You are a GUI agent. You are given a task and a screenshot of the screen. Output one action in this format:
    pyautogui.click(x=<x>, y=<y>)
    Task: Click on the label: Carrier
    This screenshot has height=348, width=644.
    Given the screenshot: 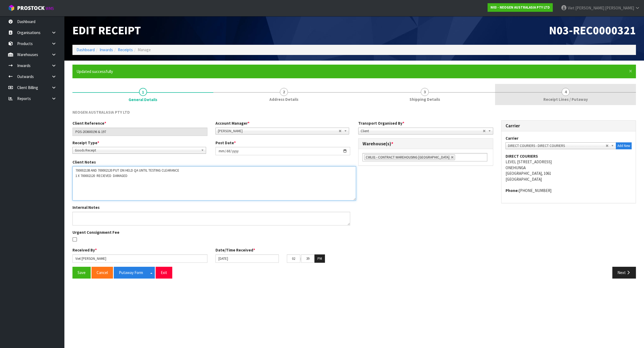 What is the action you would take?
    pyautogui.click(x=512, y=138)
    